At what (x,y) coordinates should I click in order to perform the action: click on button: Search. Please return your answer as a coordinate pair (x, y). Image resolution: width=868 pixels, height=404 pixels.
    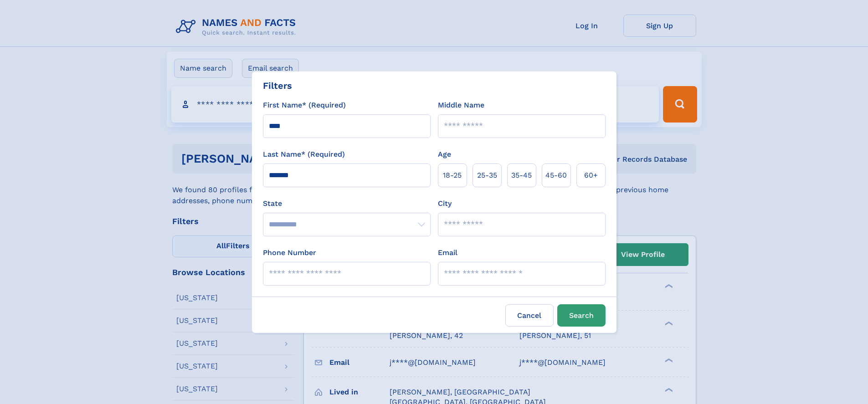
    Looking at the image, I should click on (581, 315).